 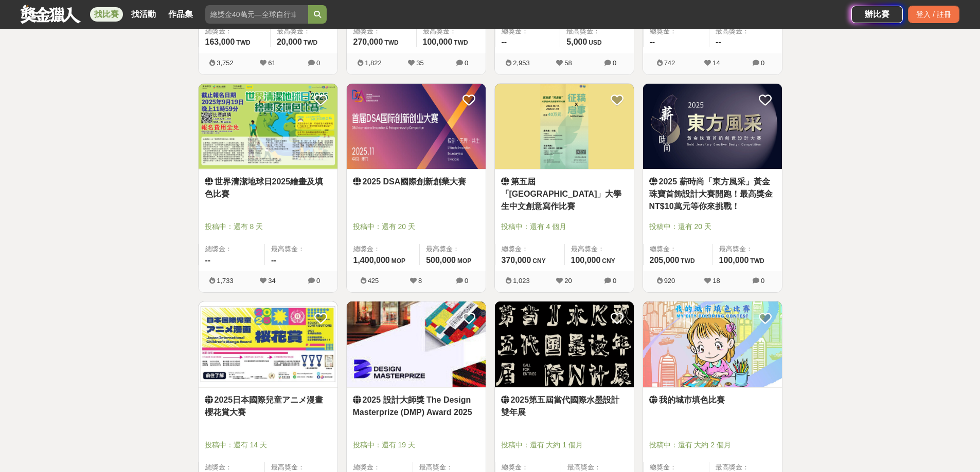 What do you see at coordinates (220, 41) in the screenshot?
I see `span: 163,000` at bounding box center [220, 41].